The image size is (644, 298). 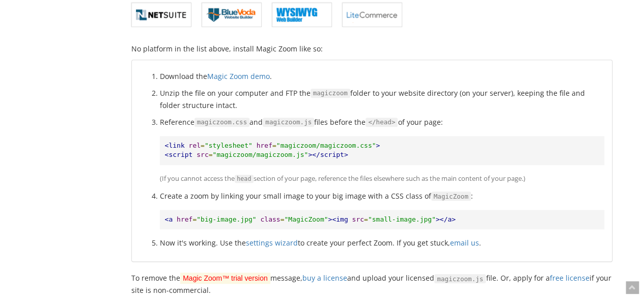 I want to click on a: Magic Zoom for NetSuite, so click(x=161, y=15).